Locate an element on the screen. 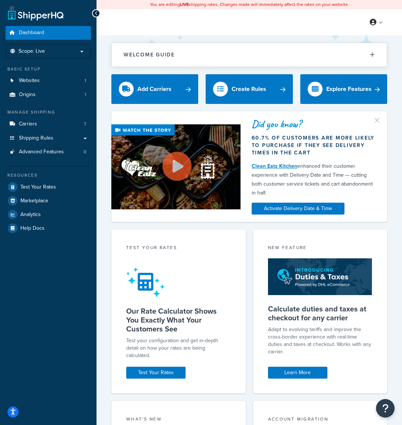 Image resolution: width=402 pixels, height=425 pixels. li: Marketplace is located at coordinates (48, 201).